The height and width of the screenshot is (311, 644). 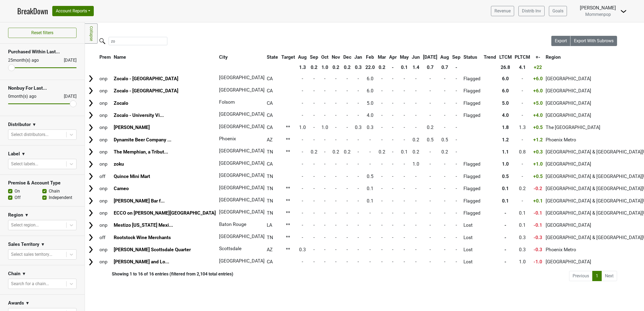 What do you see at coordinates (288, 57) in the screenshot?
I see `th: Target: activate to sort column ascending` at bounding box center [288, 57].